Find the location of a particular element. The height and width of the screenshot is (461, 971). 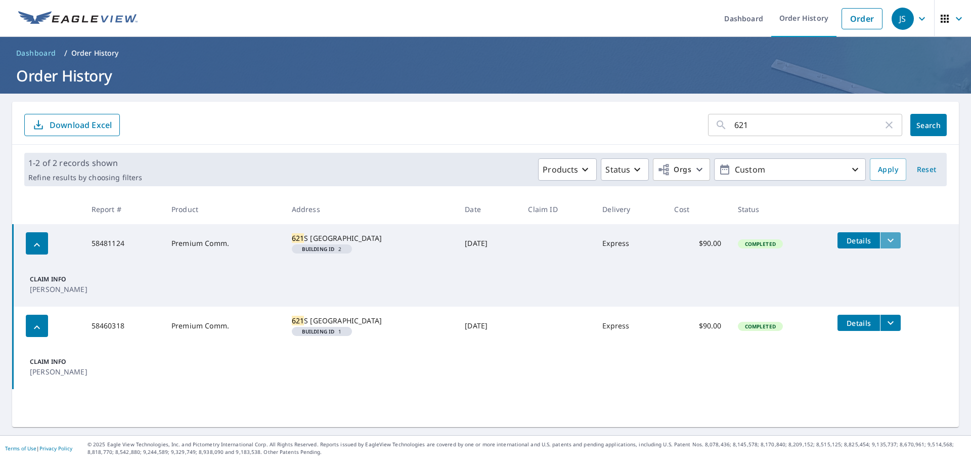

th: Status is located at coordinates (780, 209).